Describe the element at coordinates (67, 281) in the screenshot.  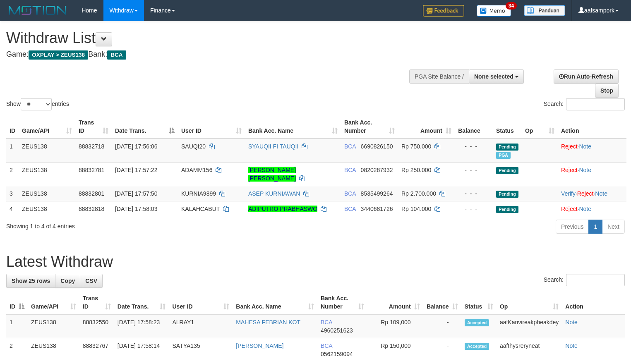
I see `a: Copy` at that location.